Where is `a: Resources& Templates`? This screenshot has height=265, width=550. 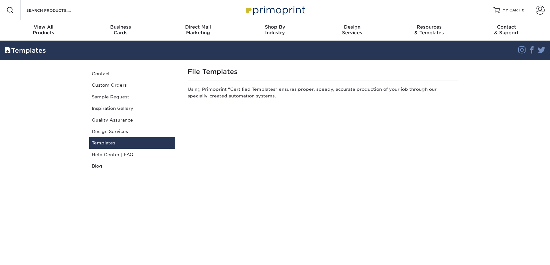
a: Resources& Templates is located at coordinates (429, 30).